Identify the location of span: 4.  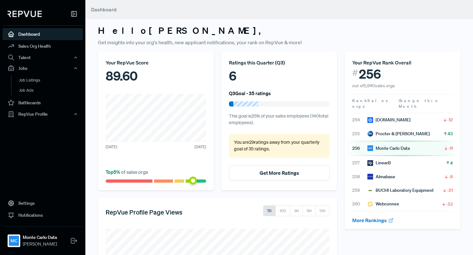
(451, 163).